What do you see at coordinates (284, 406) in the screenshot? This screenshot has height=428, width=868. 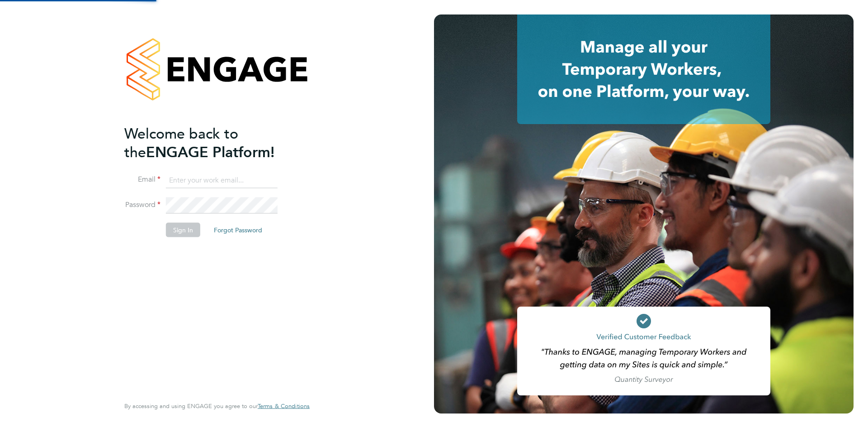 I see `a: Terms & Conditions` at bounding box center [284, 406].